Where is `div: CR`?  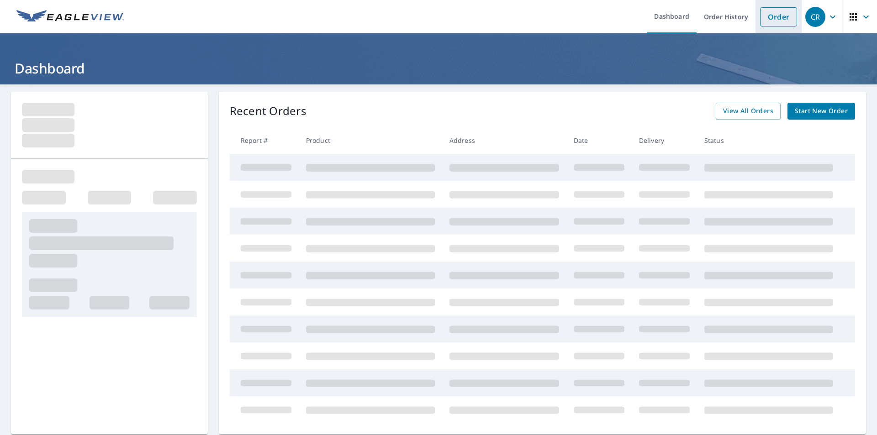 div: CR is located at coordinates (815, 17).